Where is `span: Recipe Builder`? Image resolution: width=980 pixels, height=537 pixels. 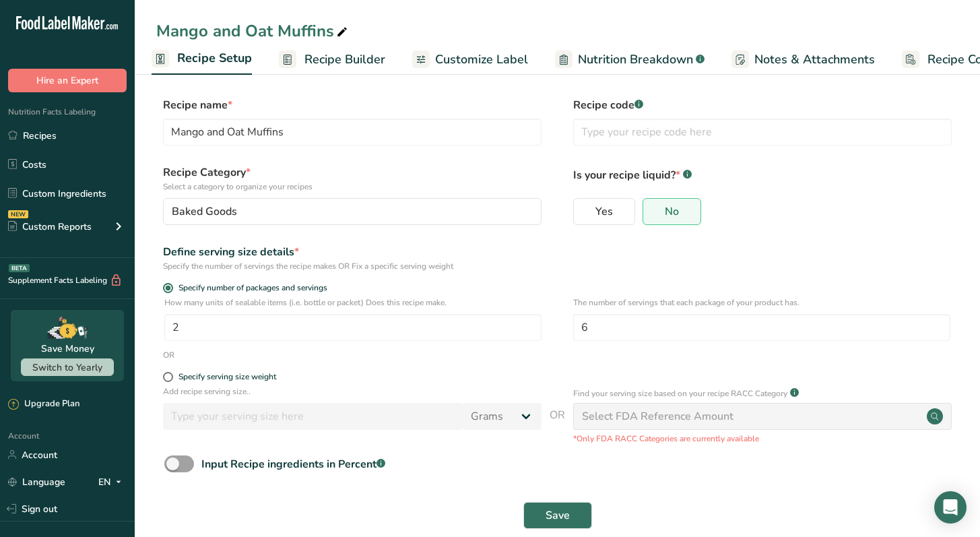
span: Recipe Builder is located at coordinates (345, 59).